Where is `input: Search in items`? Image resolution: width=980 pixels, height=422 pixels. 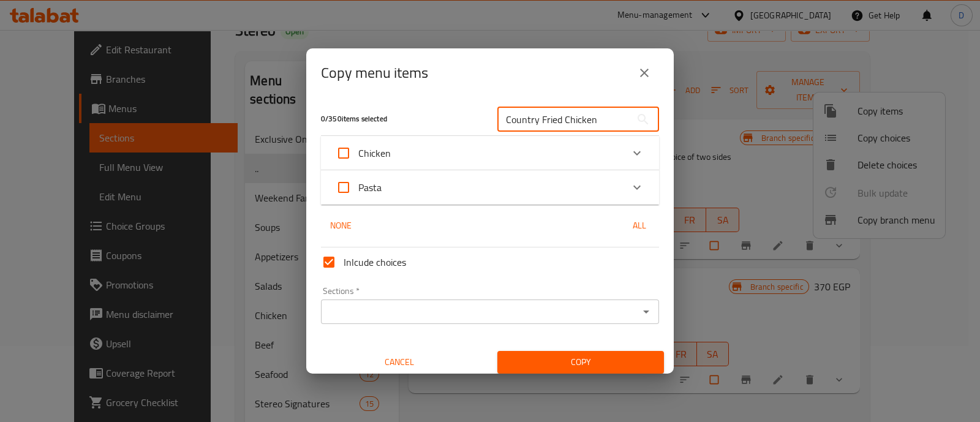
input: Search in items is located at coordinates (564, 119).